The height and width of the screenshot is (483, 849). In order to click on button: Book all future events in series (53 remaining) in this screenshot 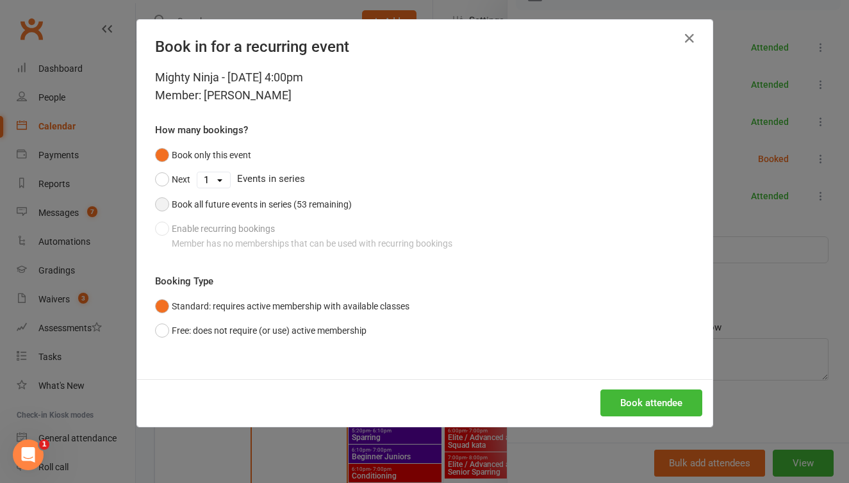, I will do `click(253, 204)`.